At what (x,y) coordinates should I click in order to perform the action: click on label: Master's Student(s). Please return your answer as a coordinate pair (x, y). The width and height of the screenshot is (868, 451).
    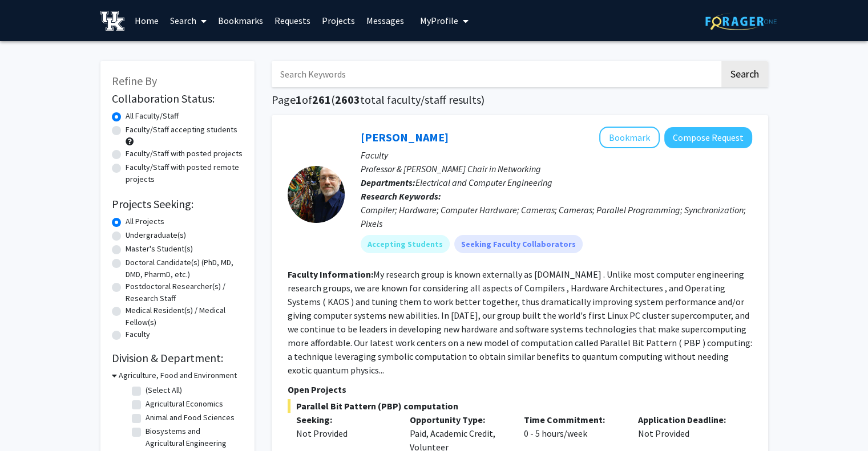
    Looking at the image, I should click on (159, 248).